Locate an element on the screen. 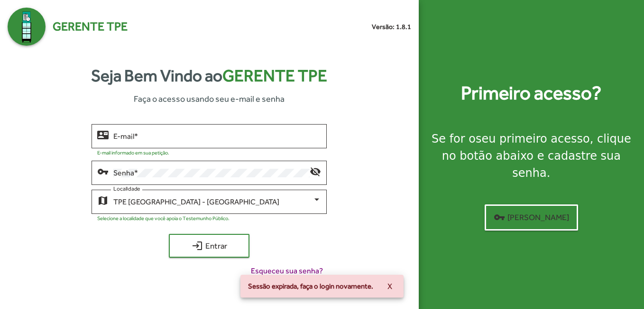  span: Faça o acesso usando seu e-mail e senha is located at coordinates (209, 98).